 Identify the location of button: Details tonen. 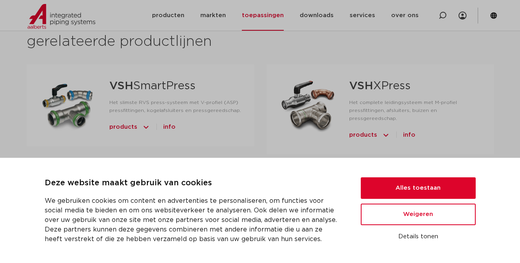
(418, 237).